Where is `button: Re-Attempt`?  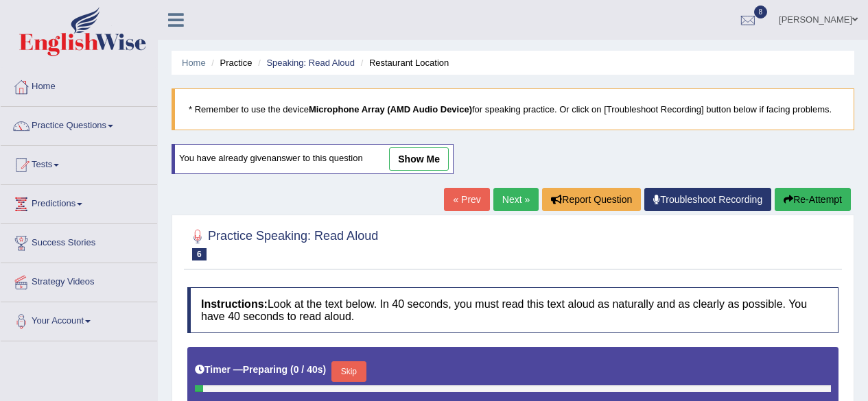 button: Re-Attempt is located at coordinates (812, 199).